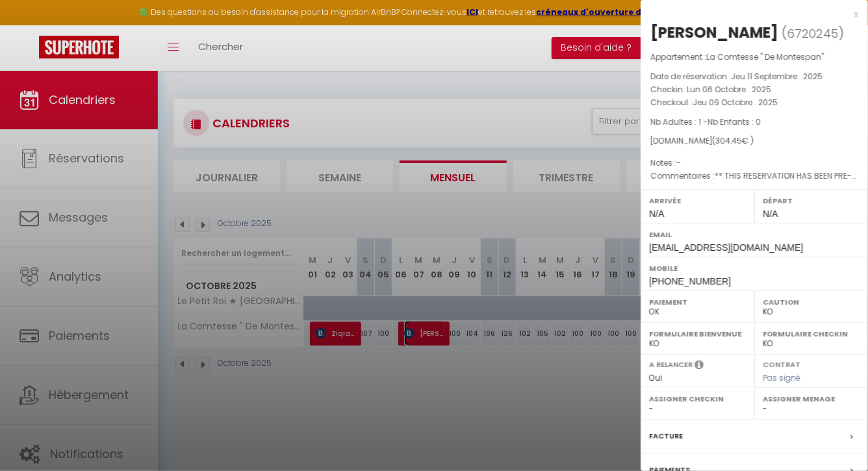  I want to click on p: Date de réservation :, so click(754, 77).